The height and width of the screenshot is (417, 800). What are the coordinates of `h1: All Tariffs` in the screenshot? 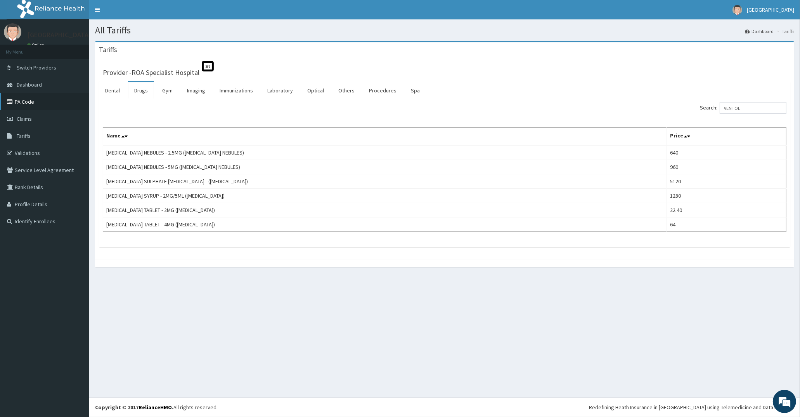 It's located at (444, 30).